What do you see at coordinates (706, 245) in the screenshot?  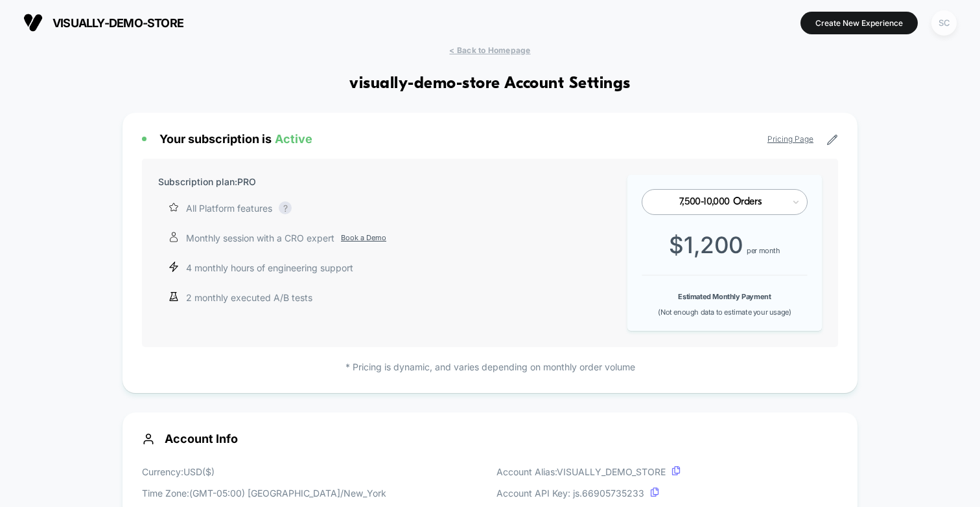 I see `span: $ 1,200` at bounding box center [706, 245].